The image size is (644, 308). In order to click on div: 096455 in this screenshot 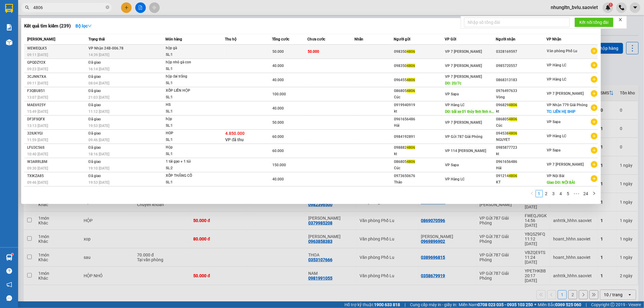, I will do `click(419, 80)`.